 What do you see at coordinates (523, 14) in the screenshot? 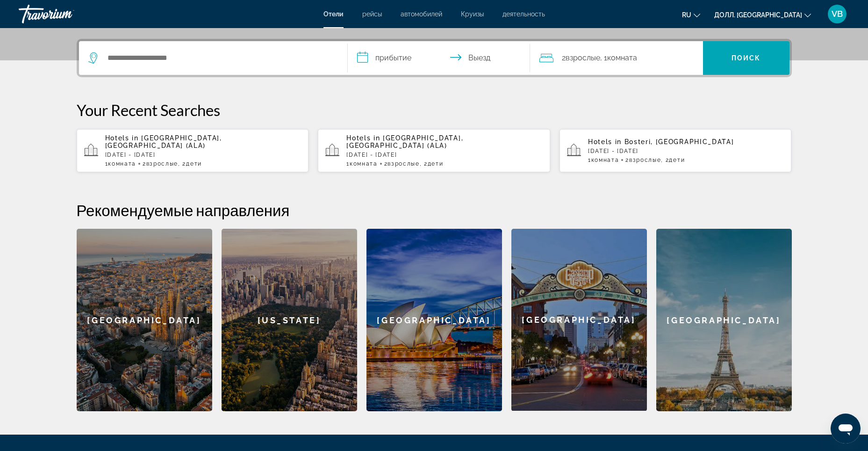
I see `a: деятельность` at bounding box center [523, 14].